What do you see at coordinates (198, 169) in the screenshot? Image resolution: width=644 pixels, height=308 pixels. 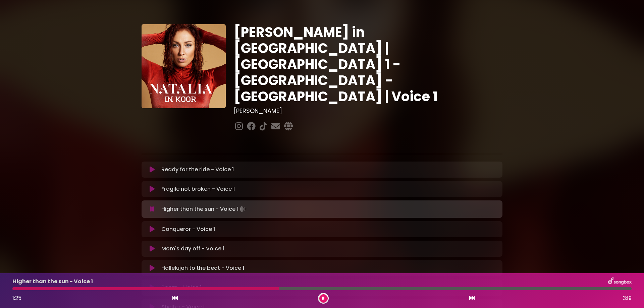 I see `p: Ready for the ride - Voice 1` at bounding box center [198, 169].